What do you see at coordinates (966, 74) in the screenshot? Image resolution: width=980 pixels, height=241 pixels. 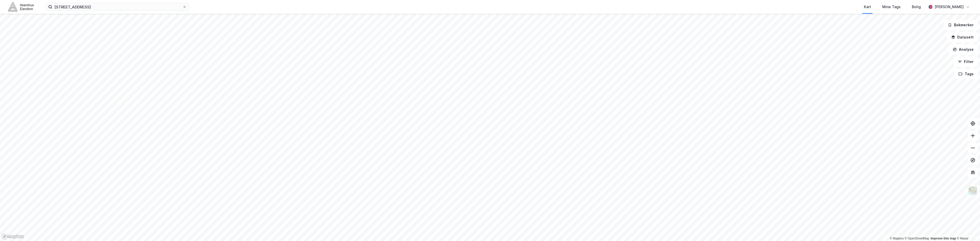 I see `button: Tags` at bounding box center [966, 74].